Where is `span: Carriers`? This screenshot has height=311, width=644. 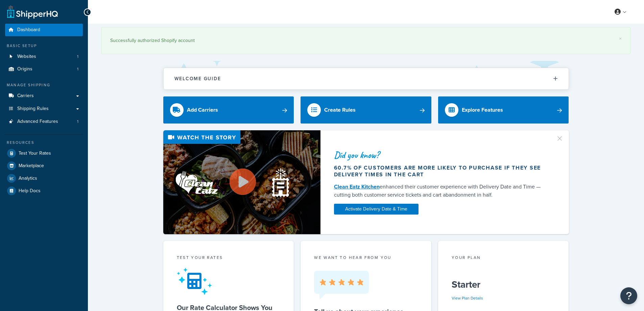 span: Carriers is located at coordinates (26, 96).